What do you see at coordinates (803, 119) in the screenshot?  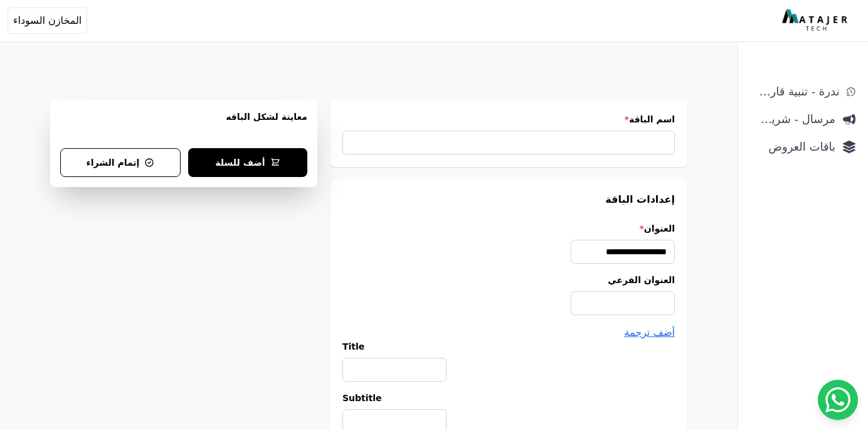 I see `a: مرسال - شريط دعاية` at bounding box center [803, 119].